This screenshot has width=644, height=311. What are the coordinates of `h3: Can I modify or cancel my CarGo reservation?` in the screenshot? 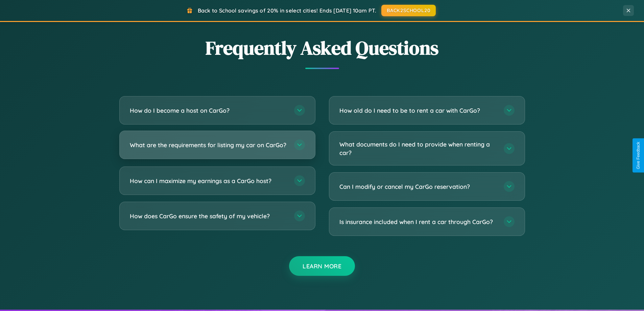 It's located at (418, 187).